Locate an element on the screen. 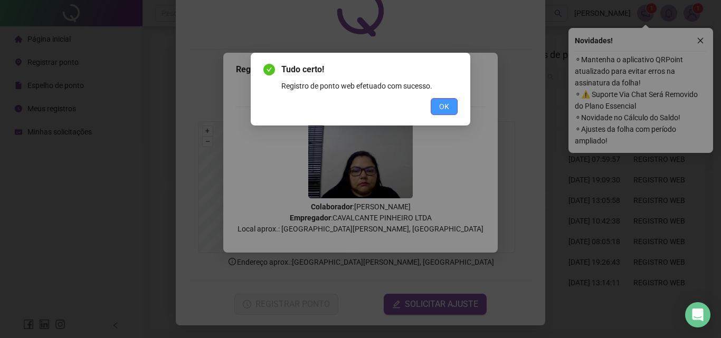  div: Registro de ponto web efetuado com sucesso. is located at coordinates (370, 86).